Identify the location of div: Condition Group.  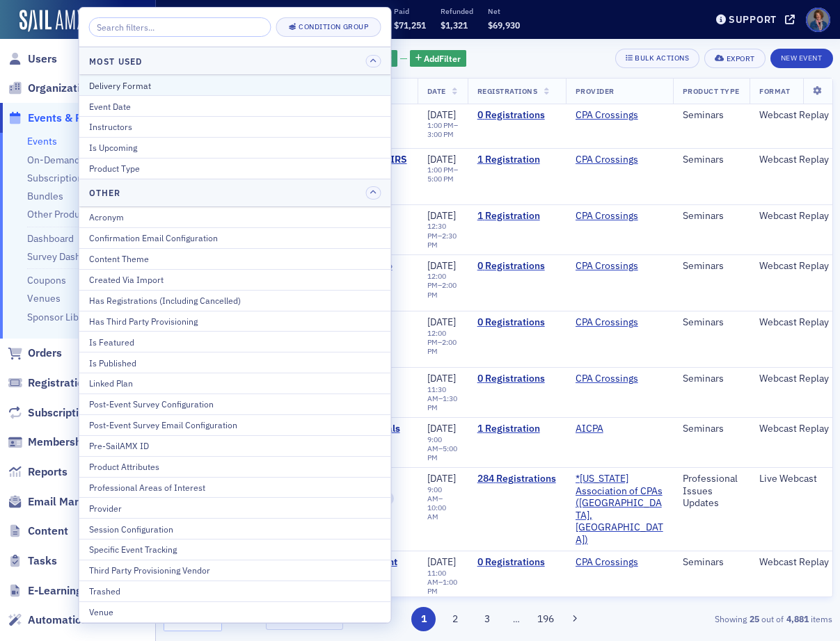
(333, 26).